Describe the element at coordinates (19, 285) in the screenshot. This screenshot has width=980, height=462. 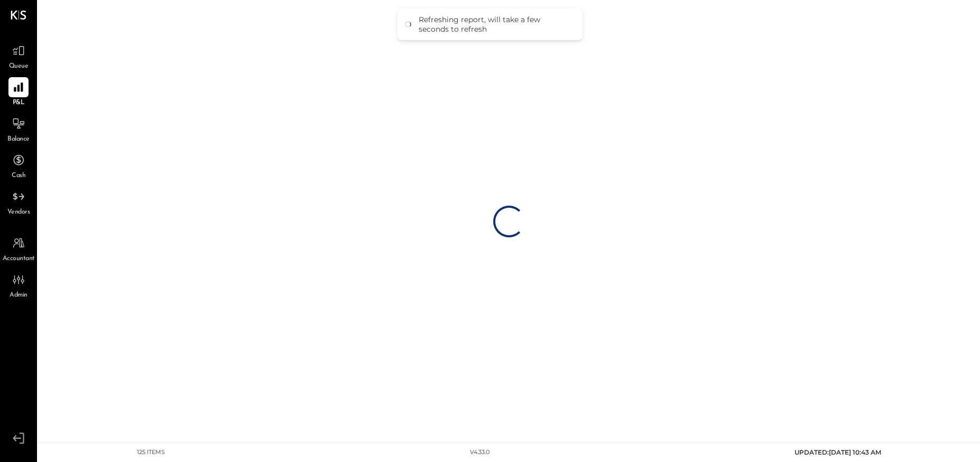
I see `a: Admin` at that location.